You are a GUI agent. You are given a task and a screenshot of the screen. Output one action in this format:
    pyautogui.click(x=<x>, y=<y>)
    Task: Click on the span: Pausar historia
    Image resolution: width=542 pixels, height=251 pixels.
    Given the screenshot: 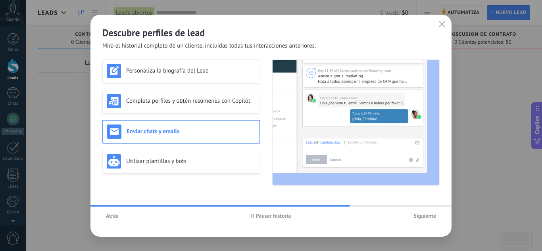 What is the action you would take?
    pyautogui.click(x=273, y=216)
    